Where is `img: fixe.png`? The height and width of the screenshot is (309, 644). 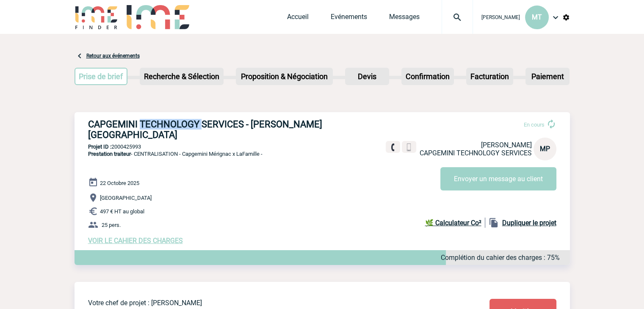
img: fixe.png is located at coordinates (393, 147).